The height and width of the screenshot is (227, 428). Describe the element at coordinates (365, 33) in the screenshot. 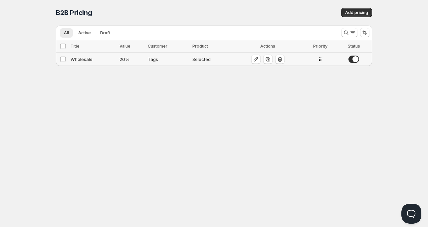

I see `button: Sort the results` at that location.